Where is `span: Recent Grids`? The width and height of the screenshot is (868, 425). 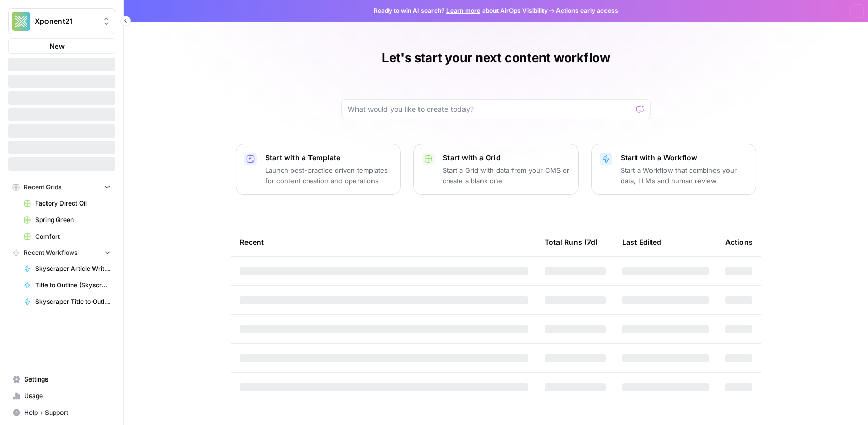
span: Recent Grids is located at coordinates (42, 187).